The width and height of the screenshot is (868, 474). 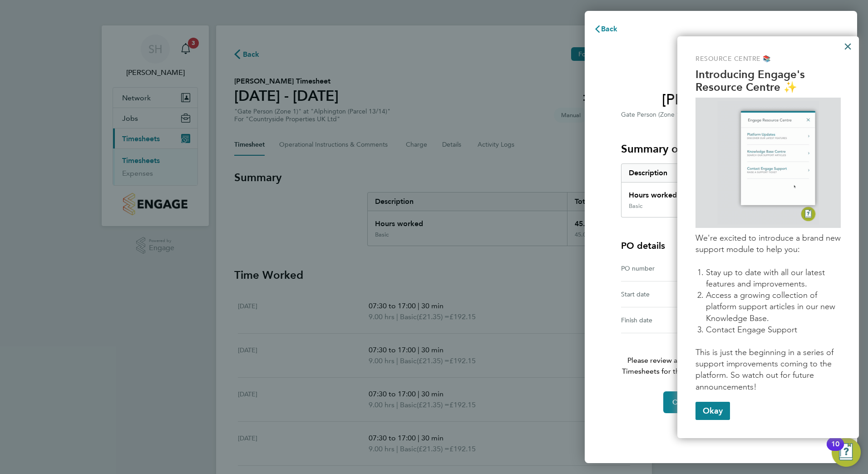 I want to click on span: Timesheet approval of, so click(x=720, y=81).